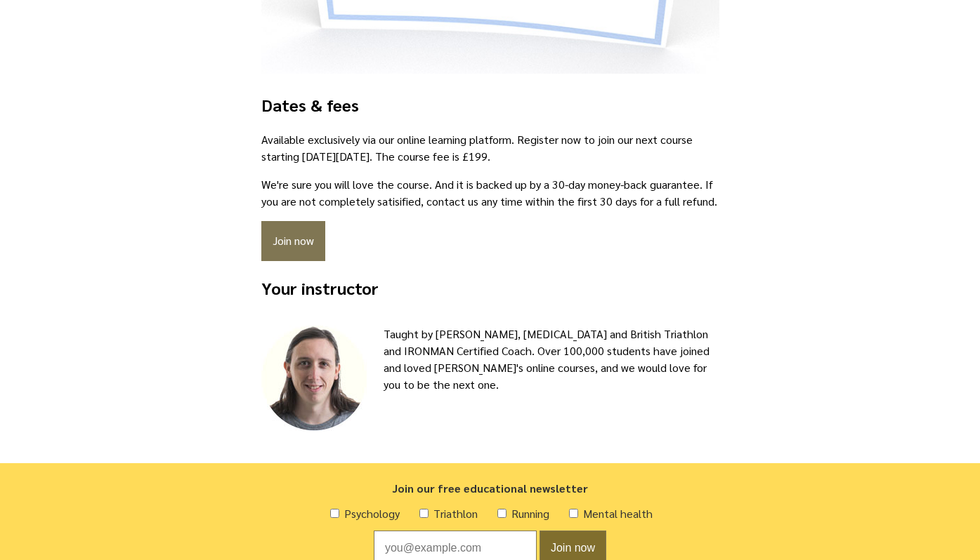  I want to click on p: We're sure you will love the course. And it is backed up by a 30-day money-back guarantee. If you..., so click(490, 193).